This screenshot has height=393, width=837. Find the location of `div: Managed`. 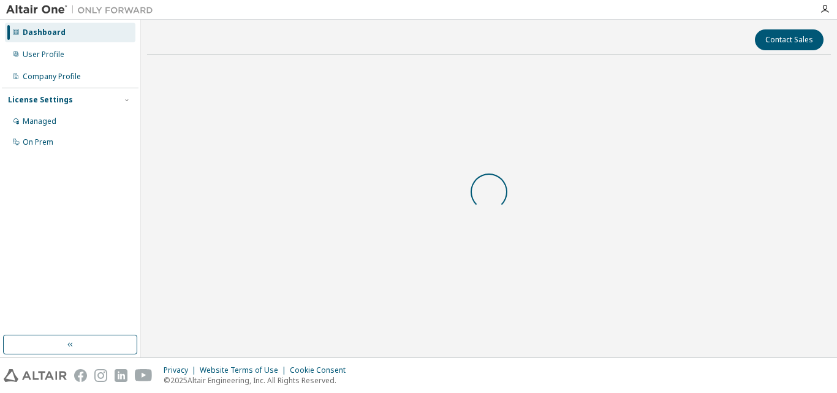

div: Managed is located at coordinates (39, 121).